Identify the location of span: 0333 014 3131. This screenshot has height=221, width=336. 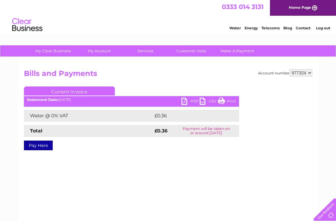
(243, 7).